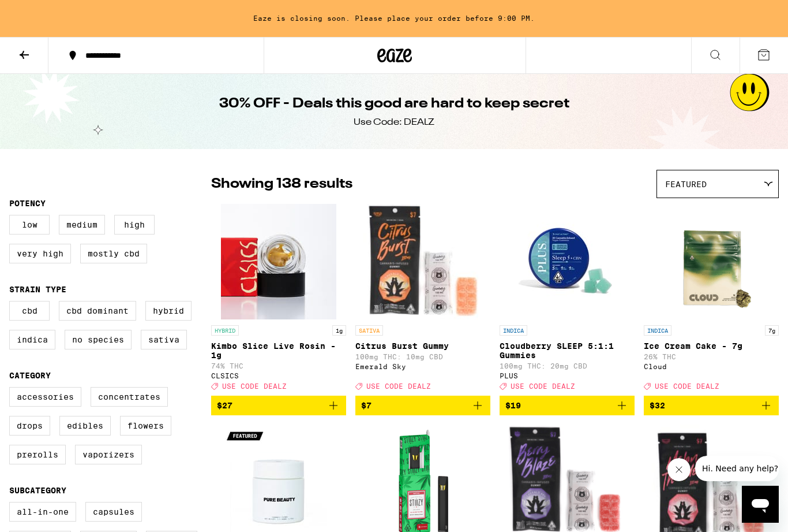 Image resolution: width=788 pixels, height=532 pixels. I want to click on label: CBD, so click(30, 311).